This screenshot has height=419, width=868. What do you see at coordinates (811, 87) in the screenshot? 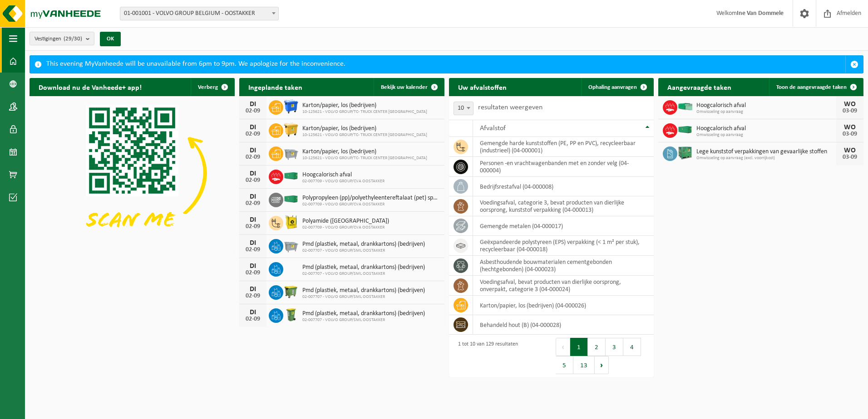
I see `span: Toon de aangevraagde taken` at bounding box center [811, 87].